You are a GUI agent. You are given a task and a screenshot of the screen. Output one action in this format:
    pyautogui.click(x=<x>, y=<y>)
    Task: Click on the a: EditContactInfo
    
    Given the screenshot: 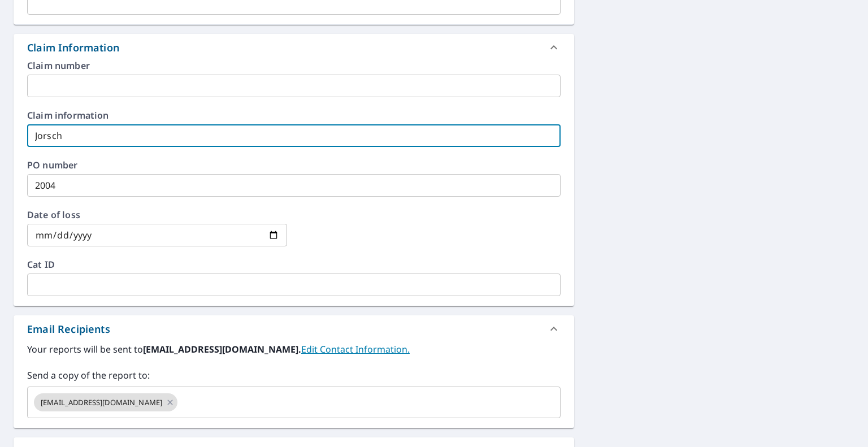 What is the action you would take?
    pyautogui.click(x=355, y=349)
    